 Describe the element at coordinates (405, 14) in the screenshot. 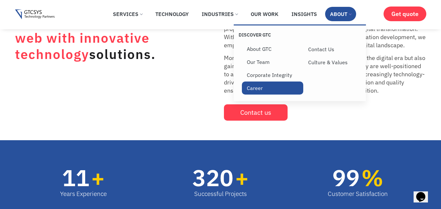

I see `a: Get quote` at that location.